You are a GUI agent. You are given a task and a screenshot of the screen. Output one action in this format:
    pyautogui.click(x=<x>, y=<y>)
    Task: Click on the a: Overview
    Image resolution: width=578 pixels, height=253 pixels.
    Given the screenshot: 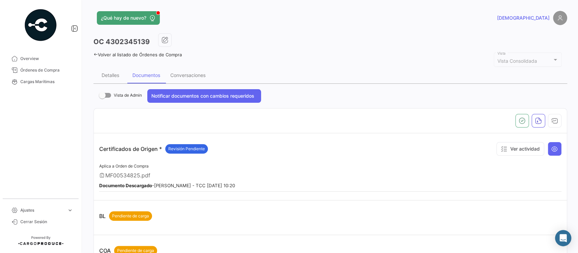 What is the action you would take?
    pyautogui.click(x=41, y=59)
    